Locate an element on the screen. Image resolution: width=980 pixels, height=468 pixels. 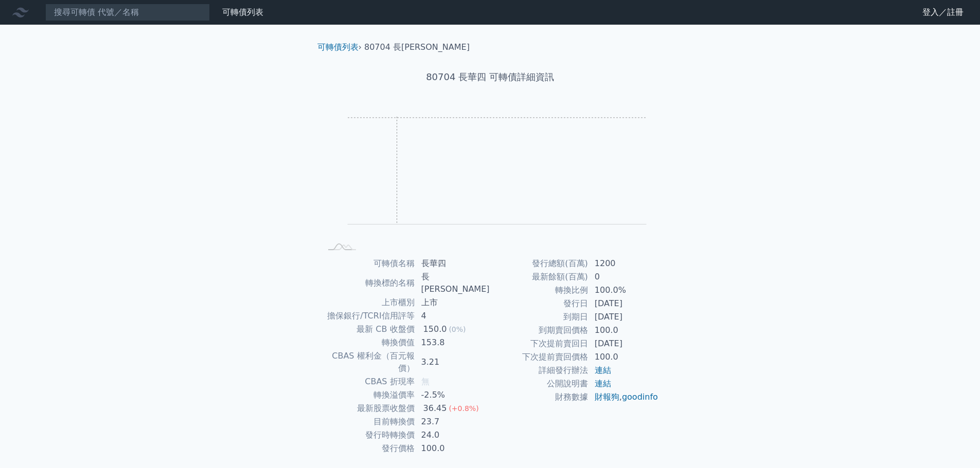
td: 轉換溢價率 is located at coordinates (368, 395).